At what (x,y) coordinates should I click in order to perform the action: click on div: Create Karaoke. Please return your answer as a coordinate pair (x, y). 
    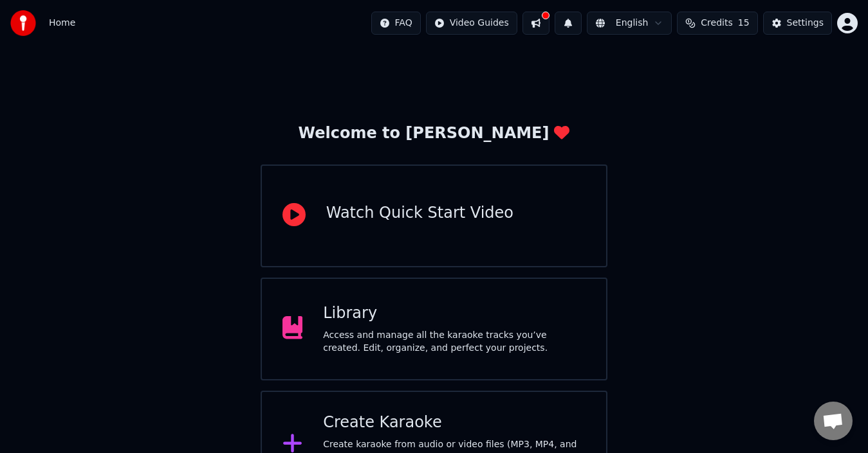
    Looking at the image, I should click on (454, 423).